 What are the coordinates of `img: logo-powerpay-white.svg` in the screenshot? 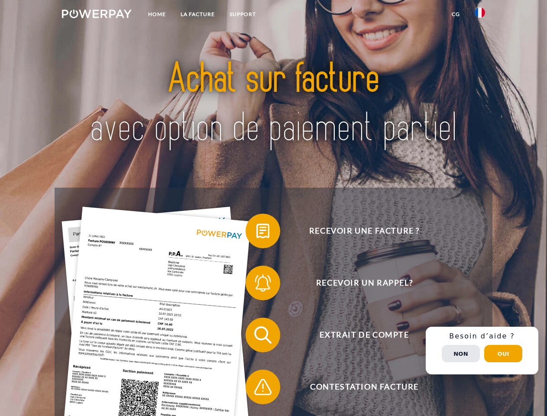 It's located at (97, 14).